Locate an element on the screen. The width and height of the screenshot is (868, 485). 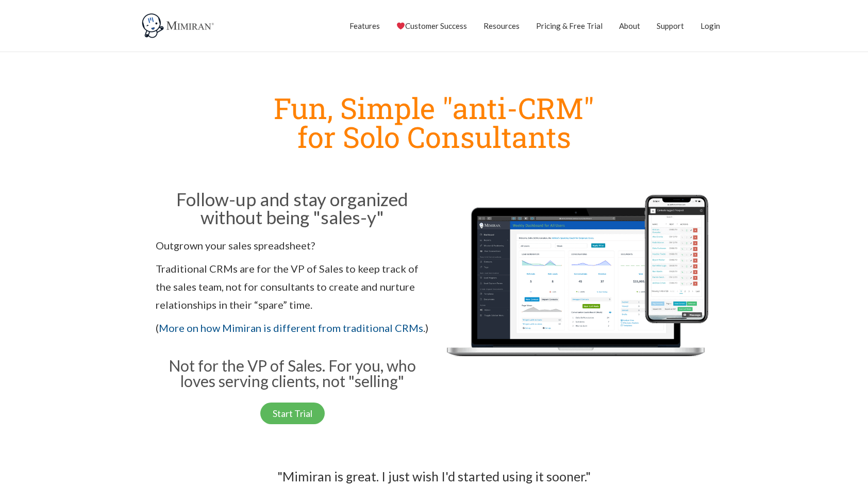
span: Start Trial is located at coordinates (292, 413).